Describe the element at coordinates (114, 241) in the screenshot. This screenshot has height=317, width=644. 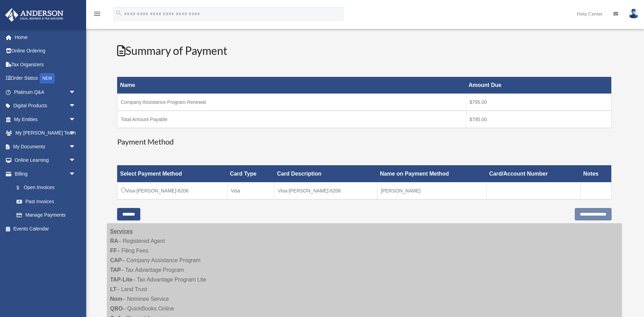
I see `strong: RA` at that location.